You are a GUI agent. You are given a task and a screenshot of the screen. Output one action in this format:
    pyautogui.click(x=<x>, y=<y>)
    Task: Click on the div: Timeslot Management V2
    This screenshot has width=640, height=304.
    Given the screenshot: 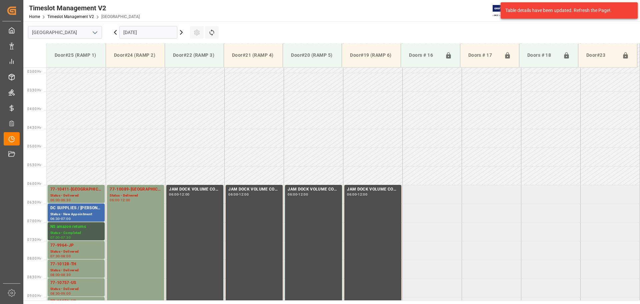 What is the action you would take?
    pyautogui.click(x=84, y=8)
    